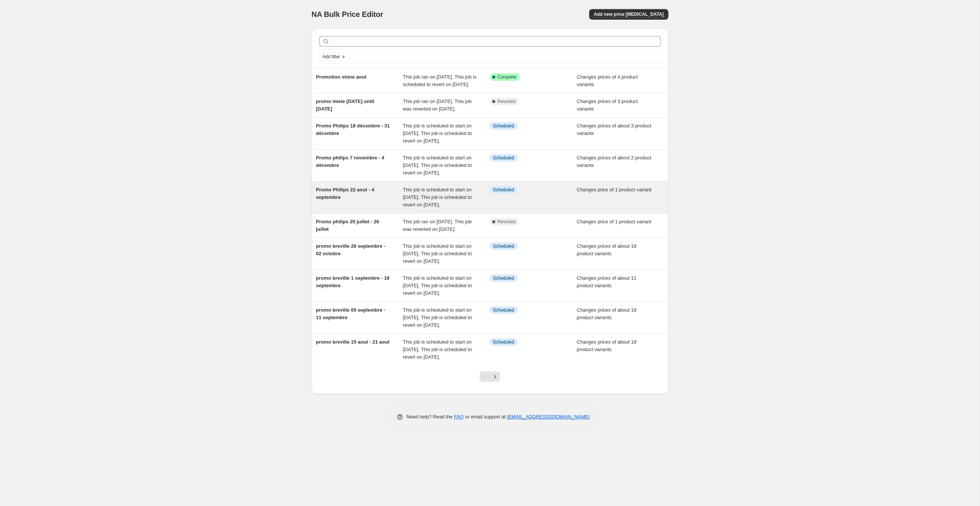 This screenshot has width=980, height=506. I want to click on span: Add filter, so click(331, 57).